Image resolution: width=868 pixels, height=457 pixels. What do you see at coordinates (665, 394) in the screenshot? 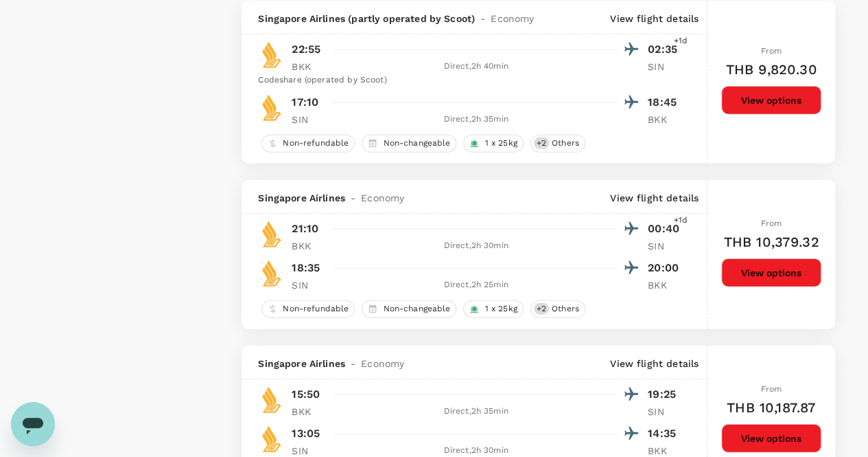
I see `p: 19:25` at bounding box center [665, 394].